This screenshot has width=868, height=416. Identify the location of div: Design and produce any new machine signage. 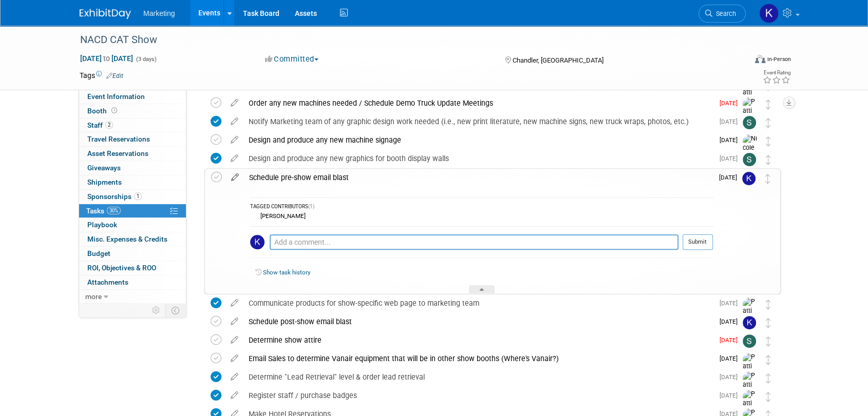
(478, 140).